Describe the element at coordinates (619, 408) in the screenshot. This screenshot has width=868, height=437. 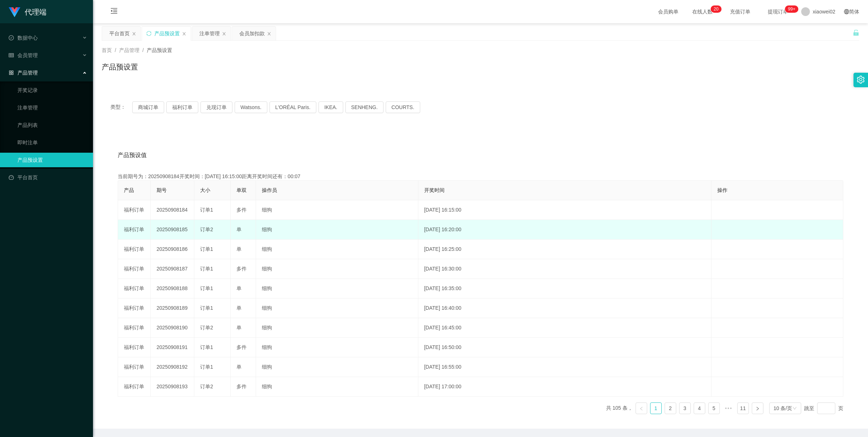
I see `li: 共 105 条，` at that location.